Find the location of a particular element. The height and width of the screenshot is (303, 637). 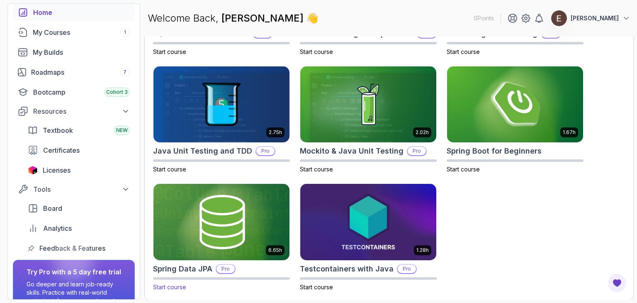

p: 2.02h is located at coordinates (422, 132).